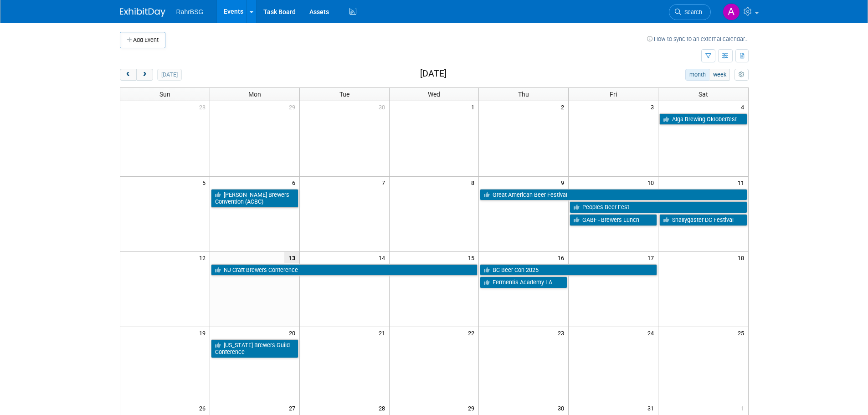  I want to click on button: myCustomButton, so click(741, 75).